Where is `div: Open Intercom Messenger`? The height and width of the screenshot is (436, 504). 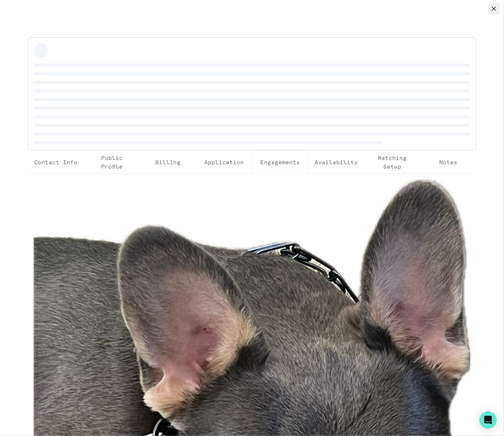 div: Open Intercom Messenger is located at coordinates (488, 420).